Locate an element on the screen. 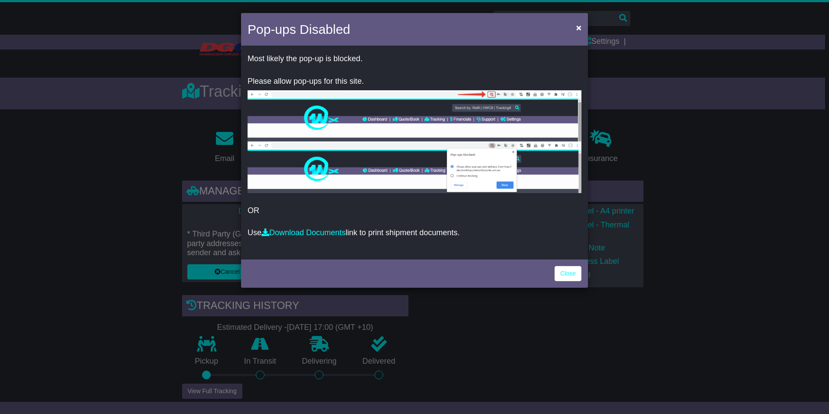 The width and height of the screenshot is (829, 414). button: Close is located at coordinates (579, 27).